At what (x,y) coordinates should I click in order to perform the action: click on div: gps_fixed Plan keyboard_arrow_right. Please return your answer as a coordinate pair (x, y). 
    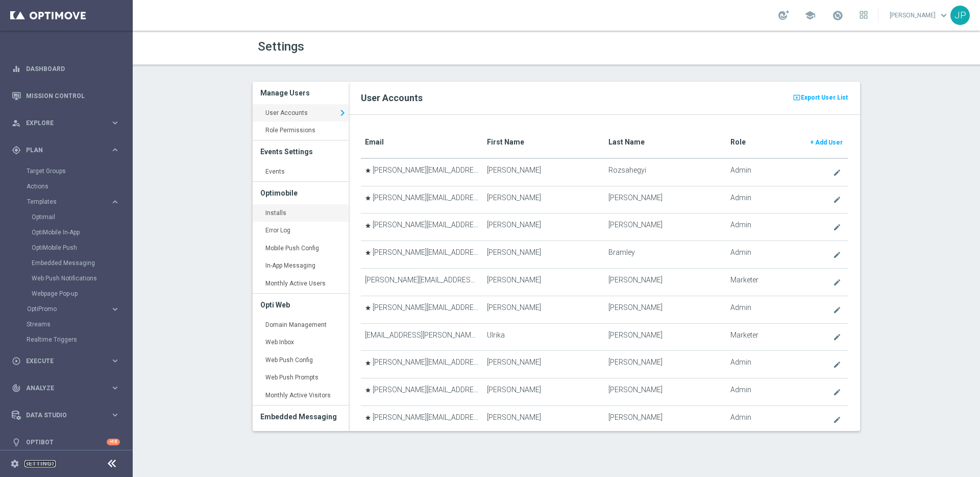
    Looking at the image, I should click on (66, 150).